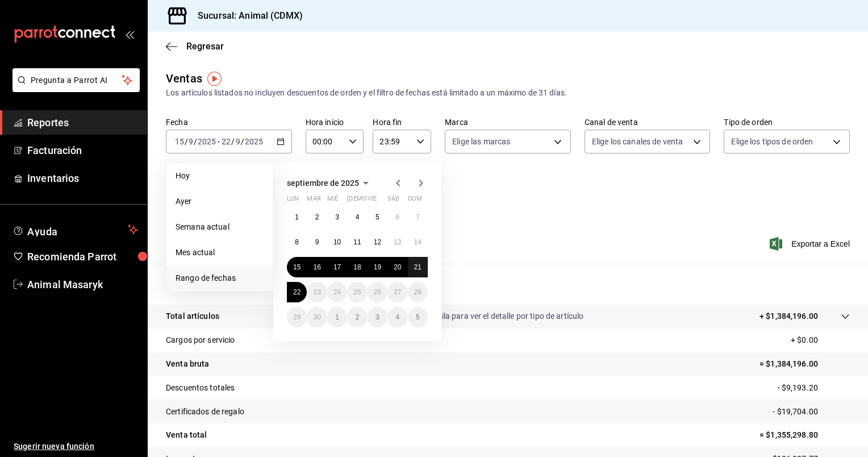  Describe the element at coordinates (76, 80) in the screenshot. I see `span: Pregunta a Parrot AI` at that location.